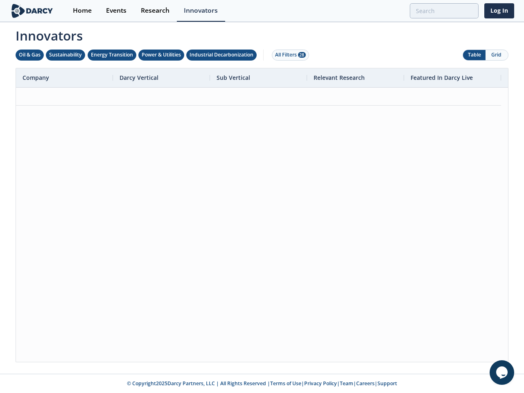 The width and height of the screenshot is (524, 393). What do you see at coordinates (321, 383) in the screenshot?
I see `a: Privacy Policy` at bounding box center [321, 383].